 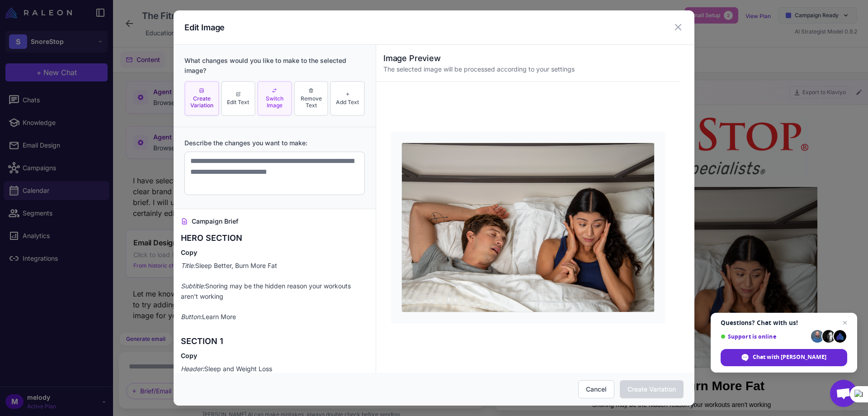 I want to click on p: The selected image will be processed according to your settings, so click(x=528, y=69).